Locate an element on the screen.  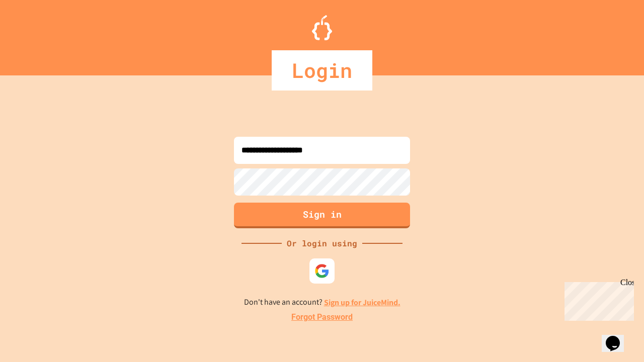
p: Don't have an account? is located at coordinates (322, 303).